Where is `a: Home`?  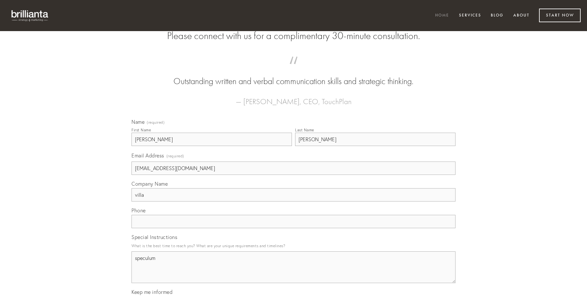
a: Home is located at coordinates (442, 16).